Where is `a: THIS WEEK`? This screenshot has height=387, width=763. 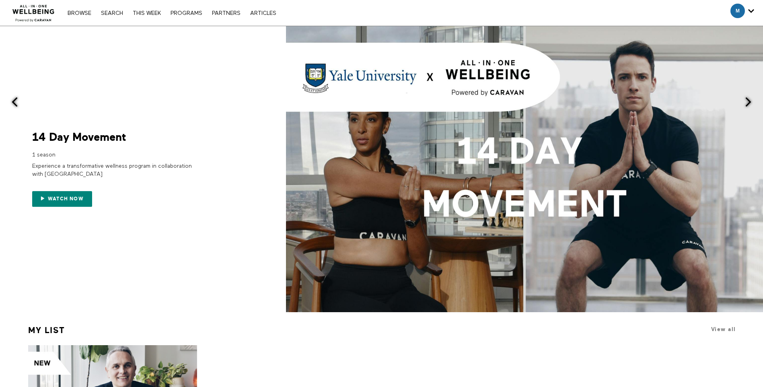 a: THIS WEEK is located at coordinates (147, 13).